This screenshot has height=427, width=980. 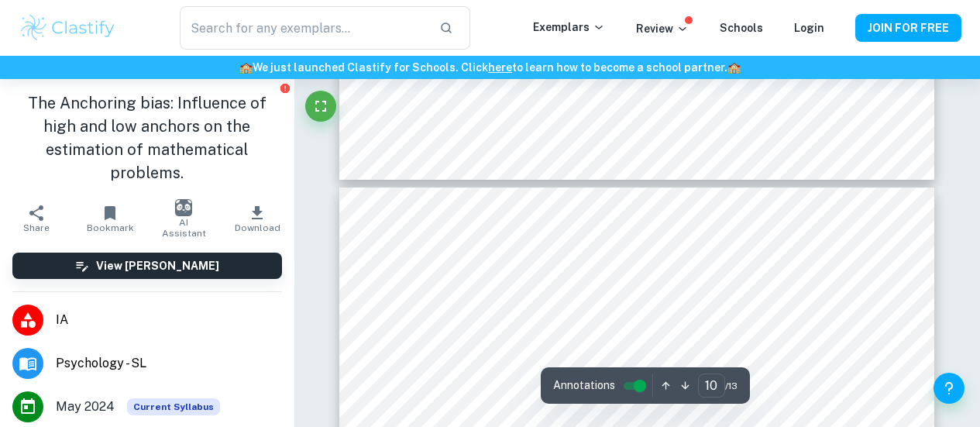 What do you see at coordinates (110, 218) in the screenshot?
I see `button: Bookmark` at bounding box center [110, 218].